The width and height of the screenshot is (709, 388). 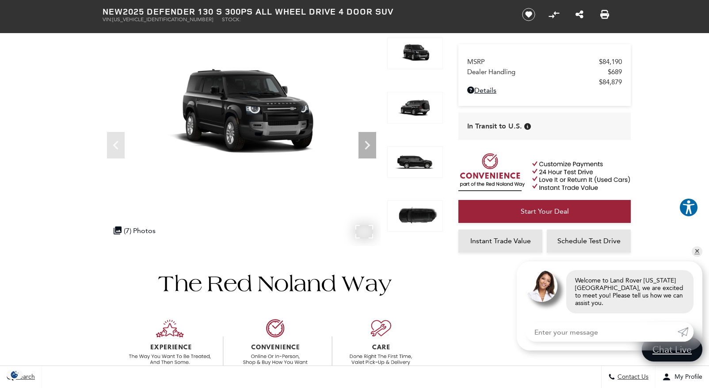 I want to click on h1: 2025 Defender 130 S 300PS All Wheel Drive 4 Door SUV, so click(x=304, y=11).